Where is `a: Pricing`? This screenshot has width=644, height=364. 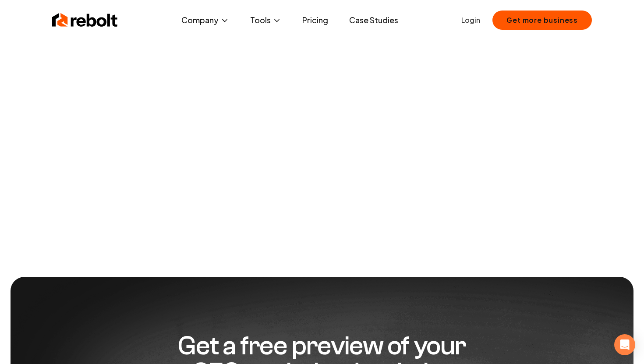 a: Pricing is located at coordinates (315, 20).